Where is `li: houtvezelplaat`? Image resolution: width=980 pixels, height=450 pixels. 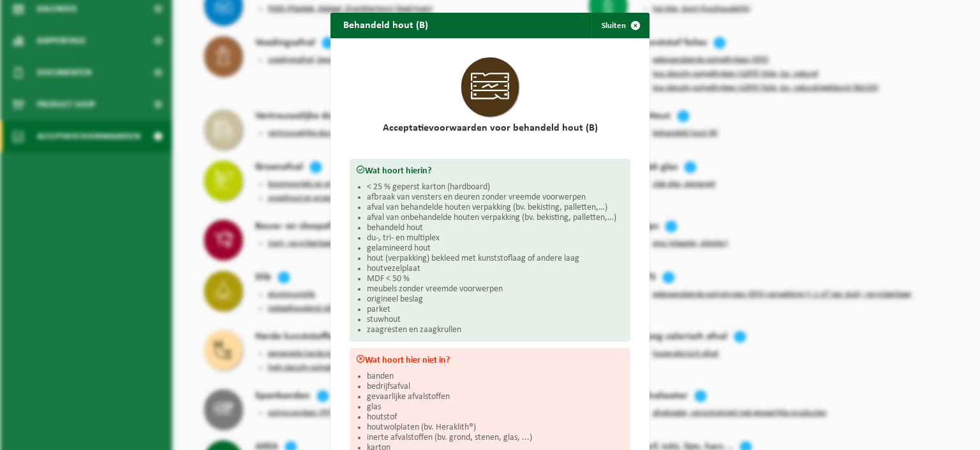
li: houtvezelplaat is located at coordinates (495, 269).